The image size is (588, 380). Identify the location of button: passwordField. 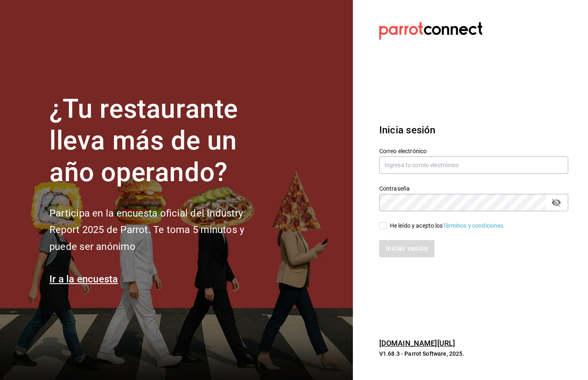
(556, 202).